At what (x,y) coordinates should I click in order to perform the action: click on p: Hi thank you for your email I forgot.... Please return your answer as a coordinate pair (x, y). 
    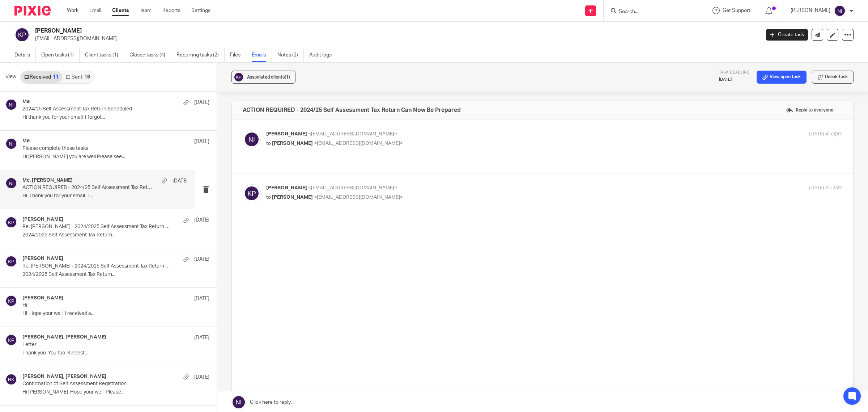
    Looking at the image, I should click on (116, 117).